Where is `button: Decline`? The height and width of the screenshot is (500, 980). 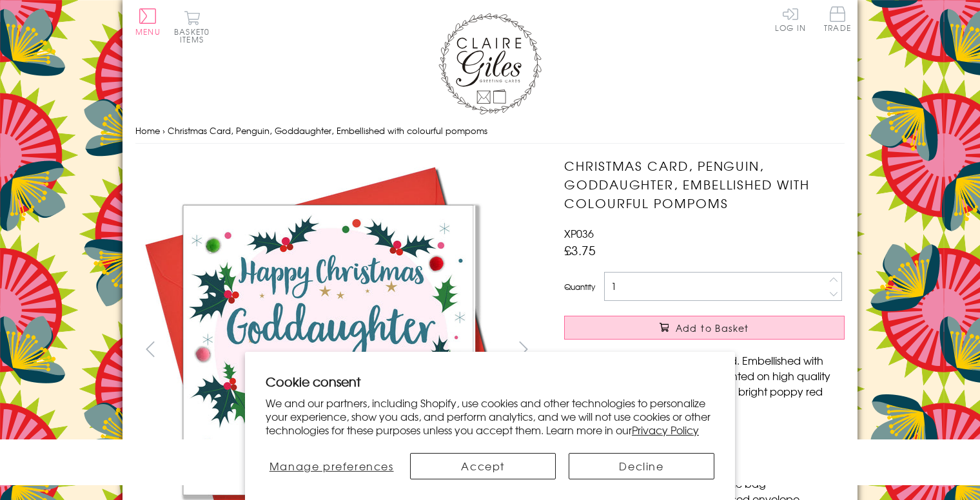 button: Decline is located at coordinates (642, 466).